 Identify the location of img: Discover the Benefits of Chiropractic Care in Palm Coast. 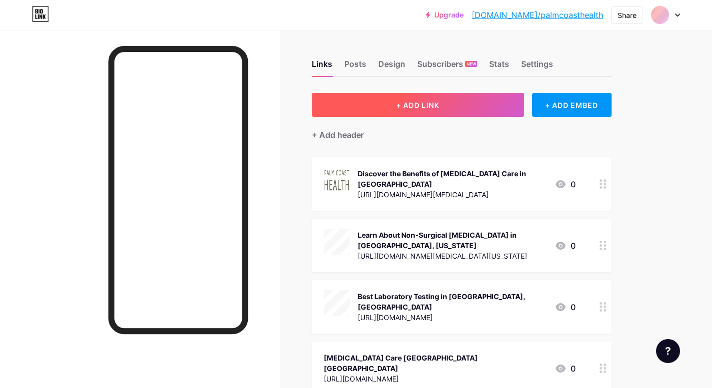
(337, 180).